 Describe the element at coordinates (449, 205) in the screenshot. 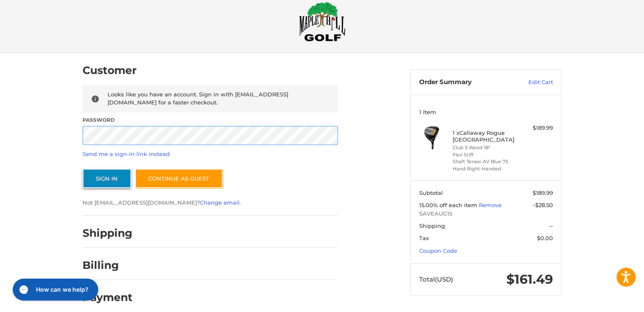

I see `span: 15.00% off each item` at that location.